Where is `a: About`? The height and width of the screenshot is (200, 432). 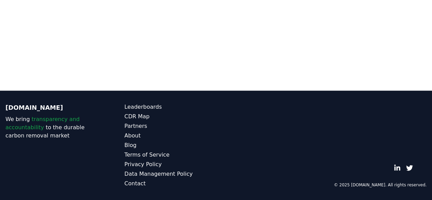
a: About is located at coordinates (170, 135).